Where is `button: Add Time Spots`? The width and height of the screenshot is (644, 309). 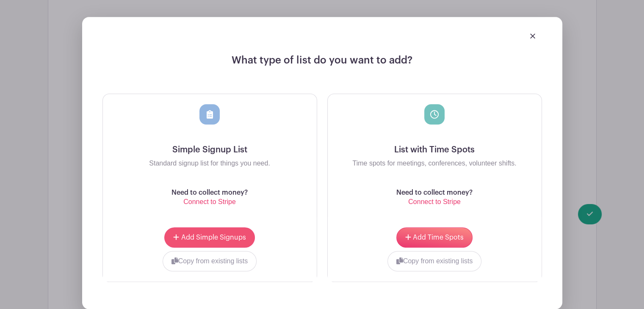
button: Add Time Spots is located at coordinates (435, 238).